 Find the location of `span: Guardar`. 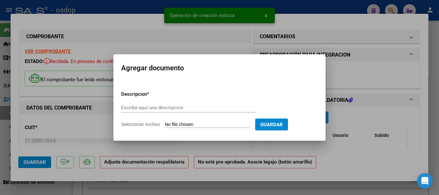

span: Guardar is located at coordinates (271, 125).